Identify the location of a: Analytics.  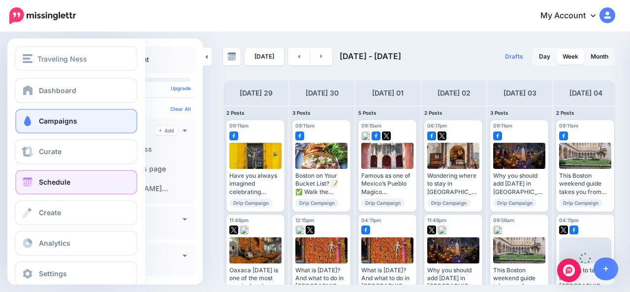
(76, 243).